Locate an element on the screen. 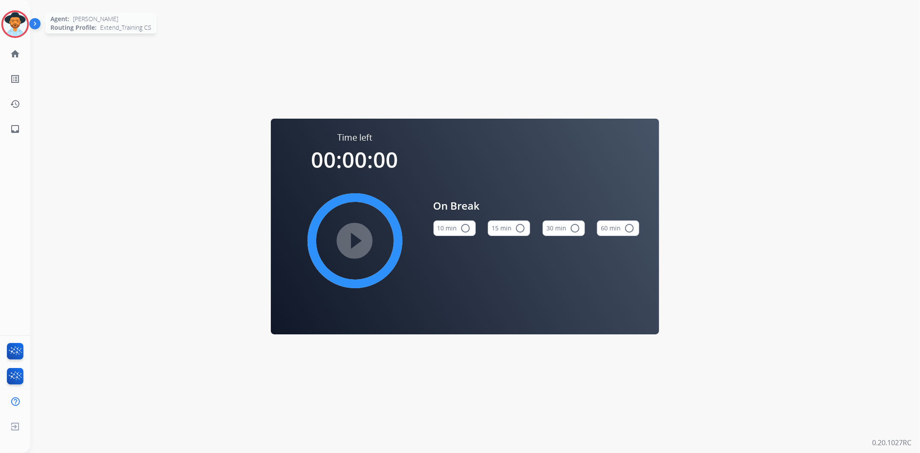 Image resolution: width=920 pixels, height=453 pixels. mat-icon: inbox is located at coordinates (15, 129).